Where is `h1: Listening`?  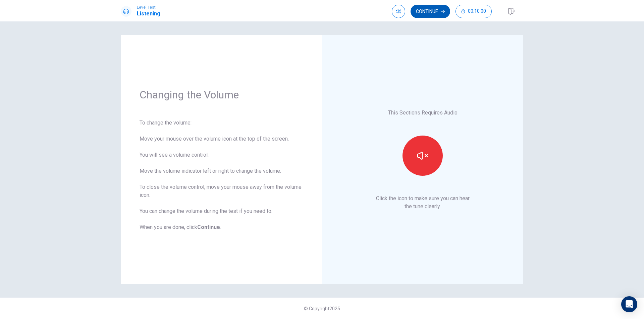 h1: Listening is located at coordinates (148, 14).